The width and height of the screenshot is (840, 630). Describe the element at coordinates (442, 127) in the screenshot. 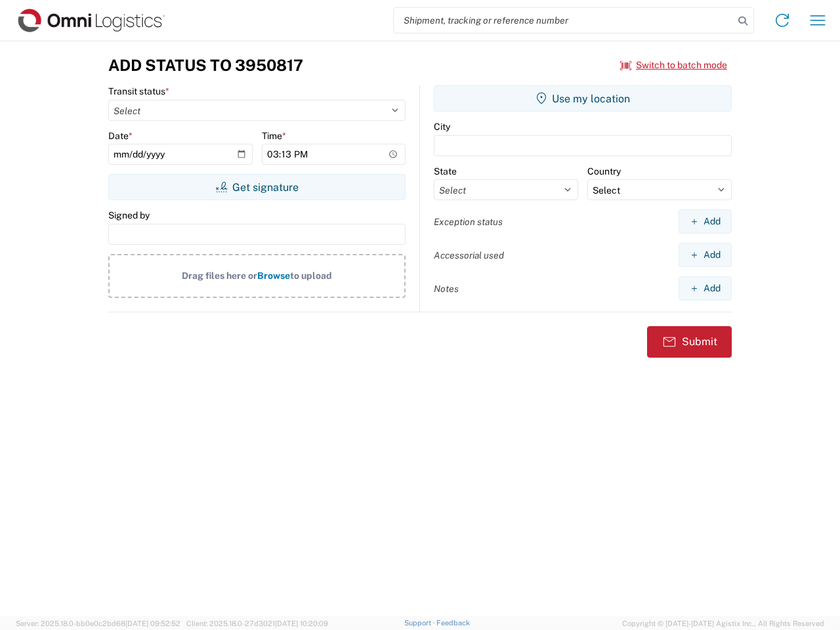

I see `label: City` at that location.